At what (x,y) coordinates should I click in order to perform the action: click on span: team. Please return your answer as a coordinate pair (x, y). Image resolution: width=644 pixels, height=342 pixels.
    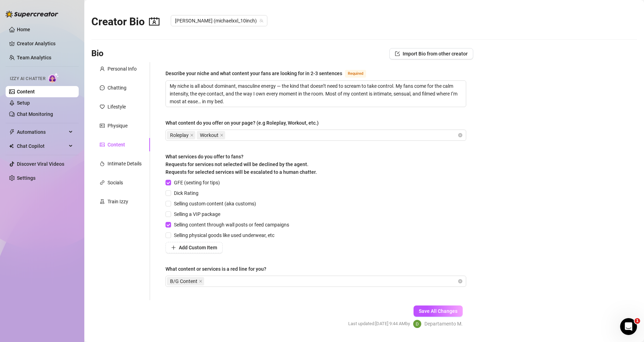
    Looking at the image, I should click on (262, 21).